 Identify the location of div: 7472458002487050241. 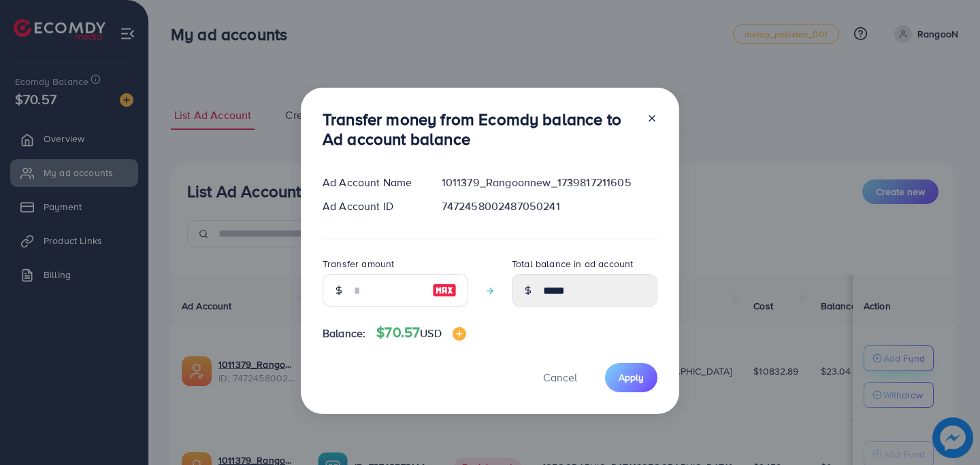
(549, 206).